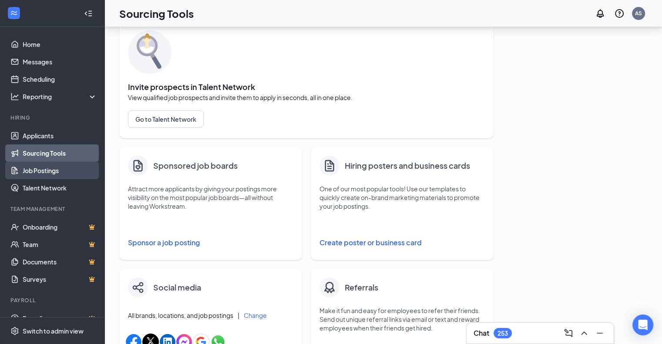 The image size is (662, 344). What do you see at coordinates (600, 13) in the screenshot?
I see `svg: Notifications` at bounding box center [600, 13].